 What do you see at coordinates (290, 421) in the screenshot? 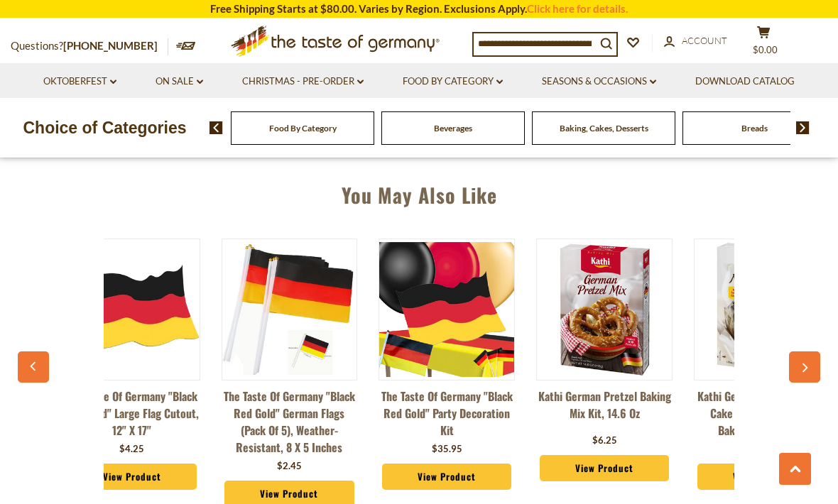
I see `a: The Taste of Germany "Black Red Gold" German Flags (pack of 5), weather-resistant, 8 x 5 inches` at bounding box center [290, 421].